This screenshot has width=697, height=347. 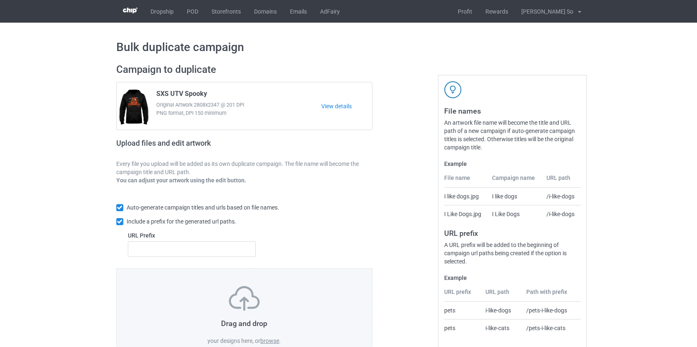 What do you see at coordinates (346, 106) in the screenshot?
I see `a: View details` at bounding box center [346, 106].